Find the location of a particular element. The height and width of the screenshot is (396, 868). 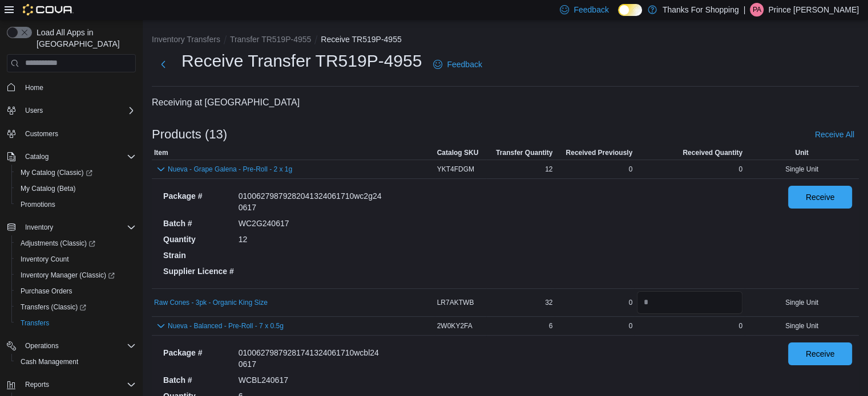

button: My Catalog (Beta) is located at coordinates (76, 189).